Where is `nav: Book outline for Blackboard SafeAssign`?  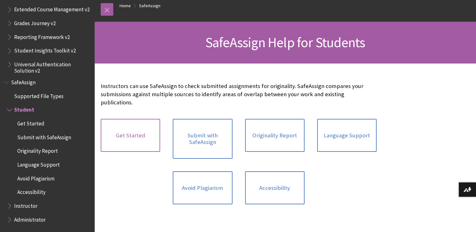
nav: Book outline for Blackboard SafeAssign is located at coordinates (47, 151).